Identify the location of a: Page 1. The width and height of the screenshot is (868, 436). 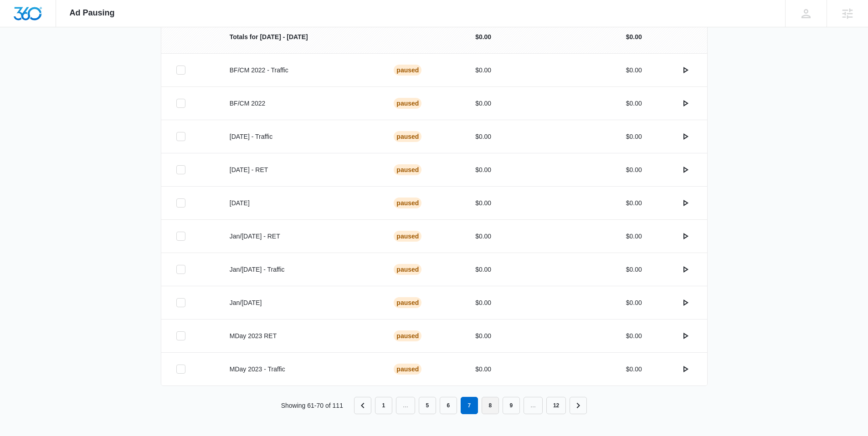
(383, 406).